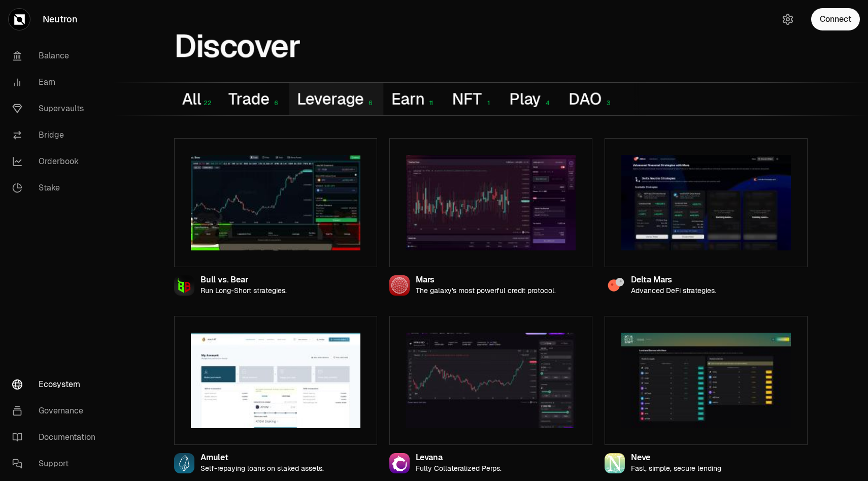 The image size is (868, 481). What do you see at coordinates (243, 290) in the screenshot?
I see `p: Run Long-Short strategies.` at bounding box center [243, 290].